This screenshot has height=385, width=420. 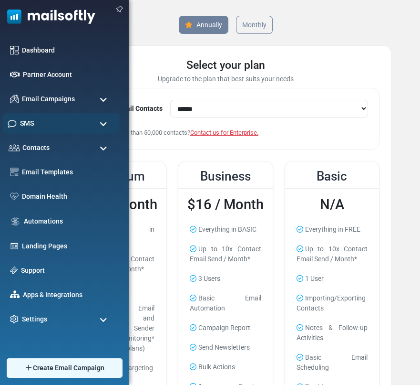 What do you see at coordinates (12, 123) in the screenshot?
I see `img: sms-icon.png` at bounding box center [12, 123].